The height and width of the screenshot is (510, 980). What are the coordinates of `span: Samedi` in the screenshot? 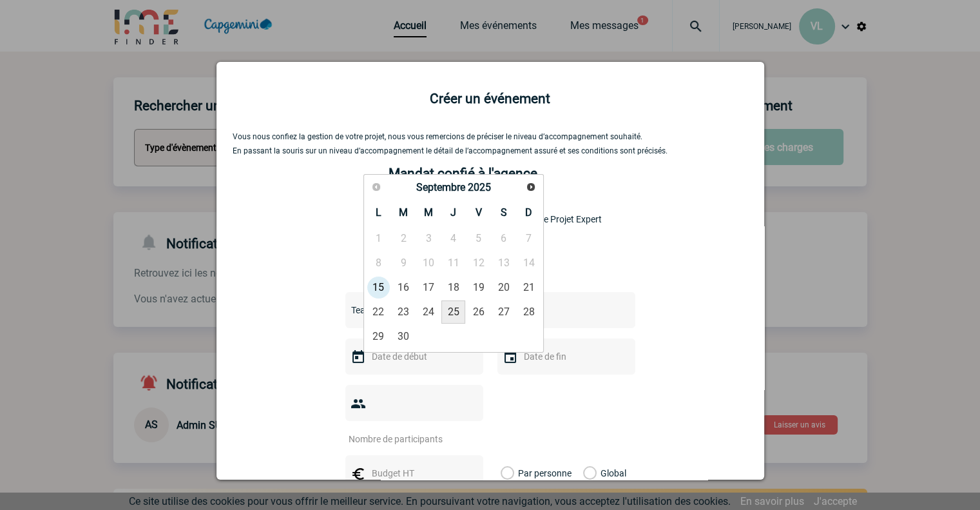 It's located at (504, 212).